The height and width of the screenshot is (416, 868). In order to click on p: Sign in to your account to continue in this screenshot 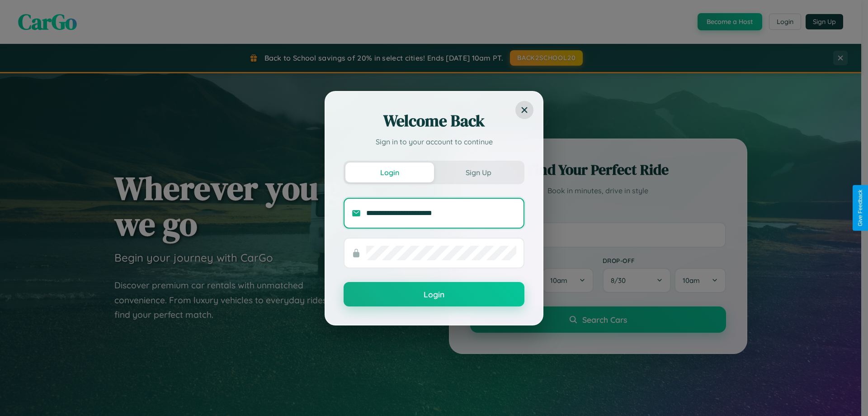, I will do `click(434, 141)`.